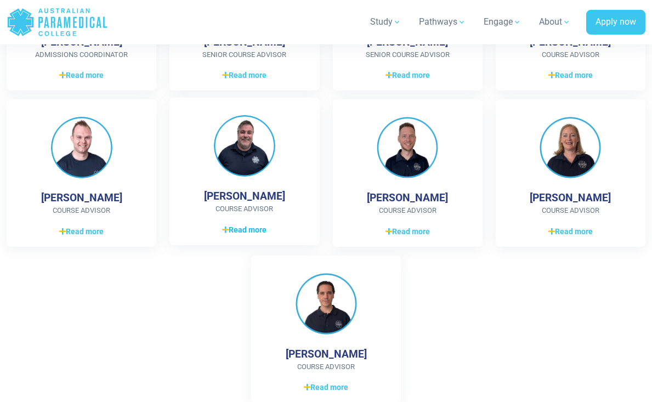 The width and height of the screenshot is (652, 402). Describe the element at coordinates (570, 147) in the screenshot. I see `img: Siobhan Cabarrus` at that location.